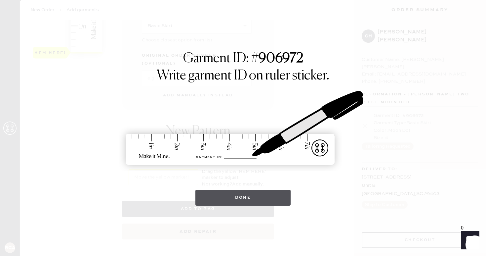 The width and height of the screenshot is (486, 256). I want to click on h1: Garment ID: #, so click(243, 59).